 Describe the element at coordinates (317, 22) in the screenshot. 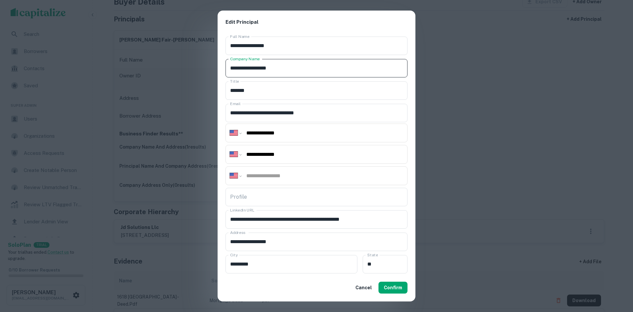

I see `h2: Edit Principal` at that location.